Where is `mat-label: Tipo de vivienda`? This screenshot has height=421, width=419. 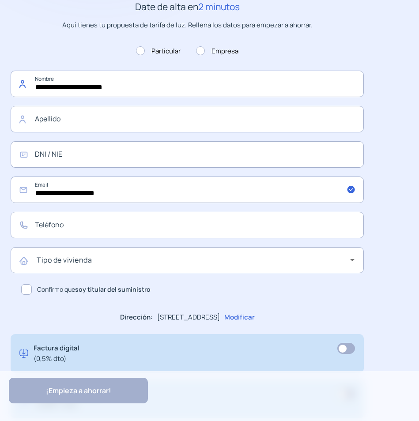 mat-label: Tipo de vivienda is located at coordinates (64, 260).